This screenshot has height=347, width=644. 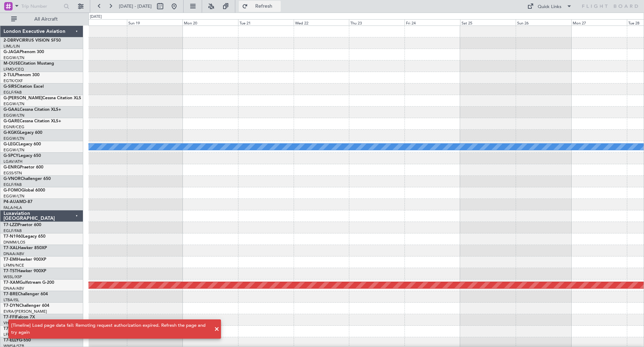 What do you see at coordinates (550, 7) in the screenshot?
I see `div: Quick Links` at bounding box center [550, 7].